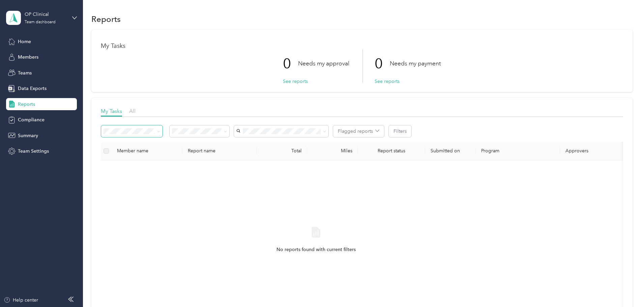 This screenshot has width=644, height=307. I want to click on span: Report status, so click(392, 151).